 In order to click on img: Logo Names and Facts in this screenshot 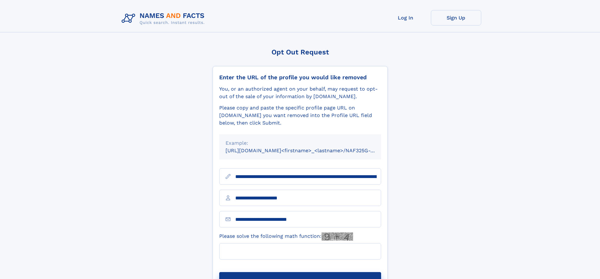, I will do `click(164, 19)`.